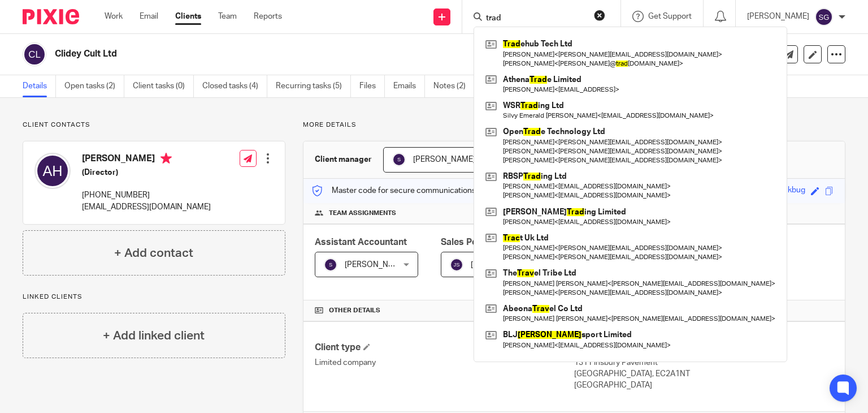 The height and width of the screenshot is (413, 868). What do you see at coordinates (167, 158) in the screenshot?
I see `i: Primary` at bounding box center [167, 158].